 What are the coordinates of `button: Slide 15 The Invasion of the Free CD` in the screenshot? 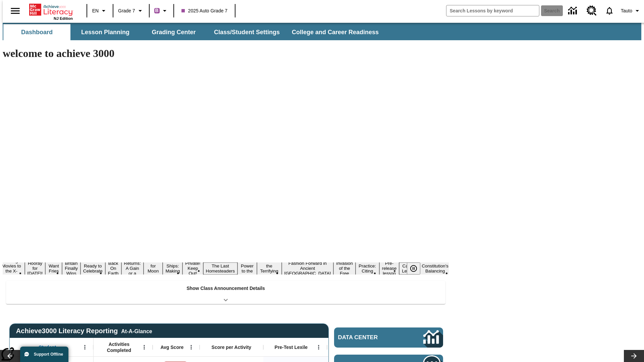 It's located at (345, 268).